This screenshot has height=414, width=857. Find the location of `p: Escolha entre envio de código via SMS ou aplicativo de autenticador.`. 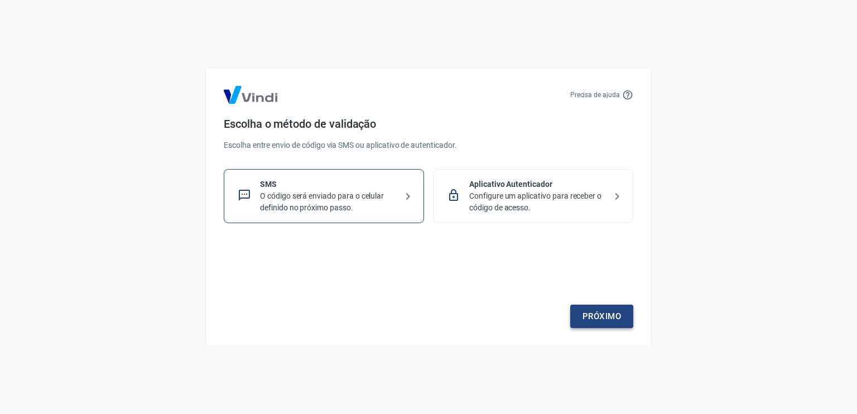

p: Escolha entre envio de código via SMS ou aplicativo de autenticador. is located at coordinates (429, 145).